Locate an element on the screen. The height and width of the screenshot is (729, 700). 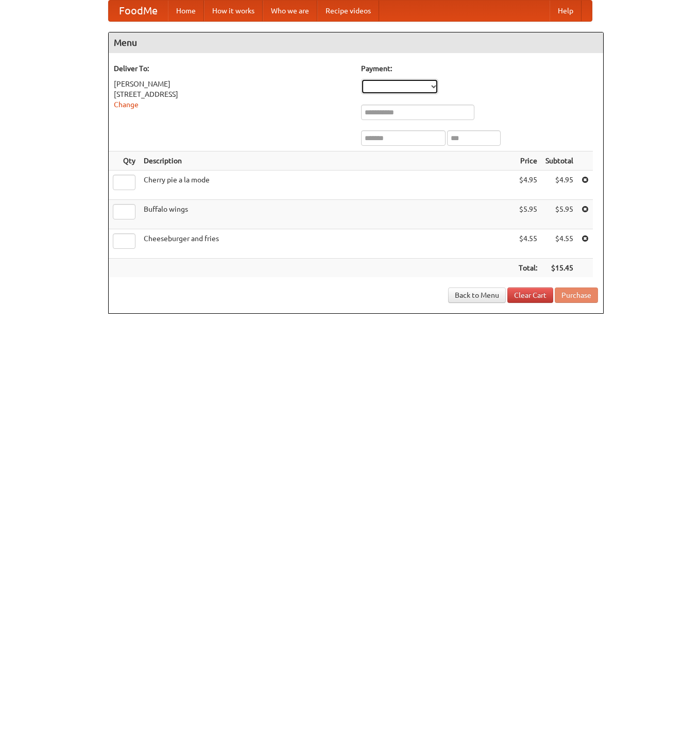
a: Back to Menu is located at coordinates (477, 295).